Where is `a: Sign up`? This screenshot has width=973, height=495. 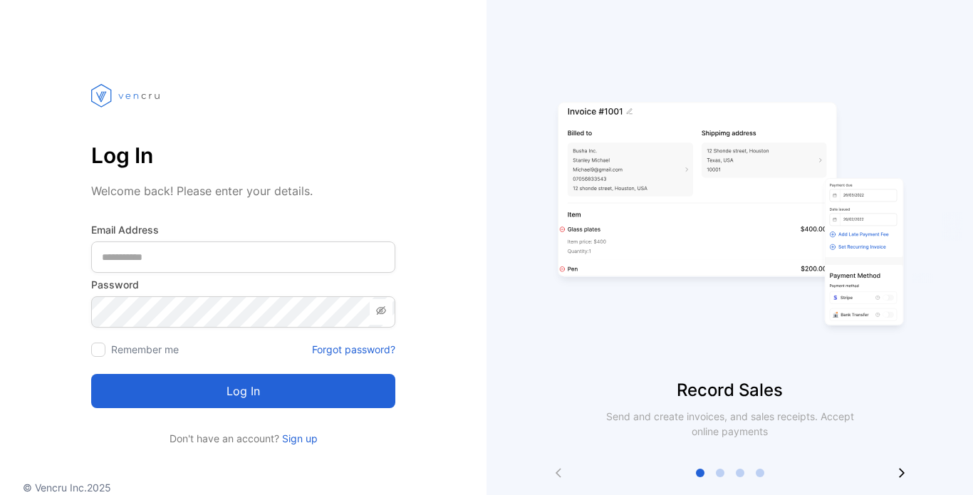
a: Sign up is located at coordinates (299, 438).